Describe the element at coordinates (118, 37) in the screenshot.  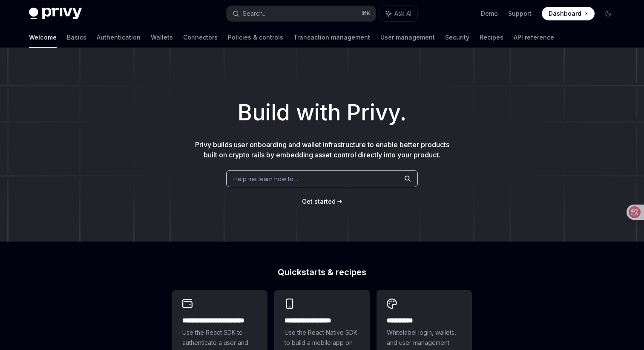
I see `a: Authentication` at that location.